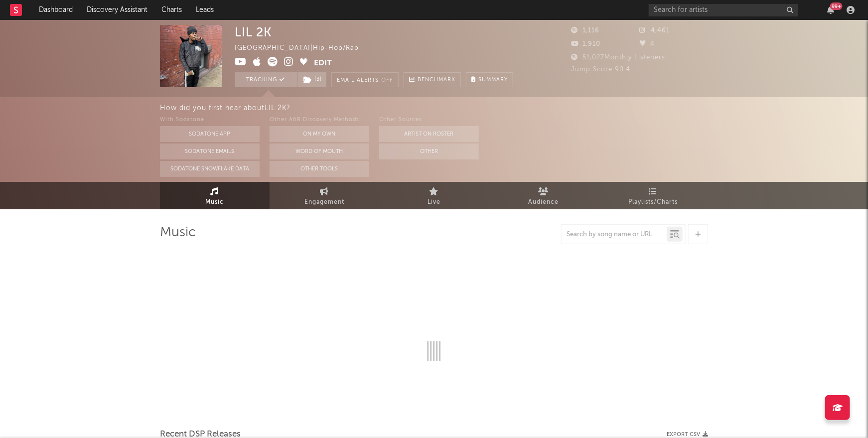 Image resolution: width=868 pixels, height=438 pixels. I want to click on span: Benchmark, so click(437, 80).